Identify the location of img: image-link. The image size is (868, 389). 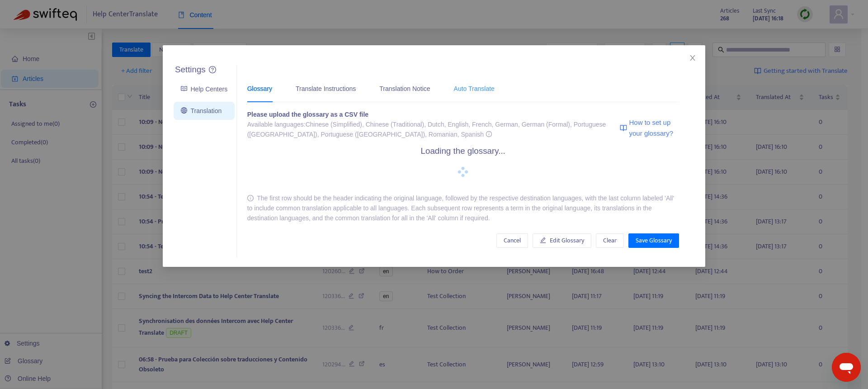
(623, 128).